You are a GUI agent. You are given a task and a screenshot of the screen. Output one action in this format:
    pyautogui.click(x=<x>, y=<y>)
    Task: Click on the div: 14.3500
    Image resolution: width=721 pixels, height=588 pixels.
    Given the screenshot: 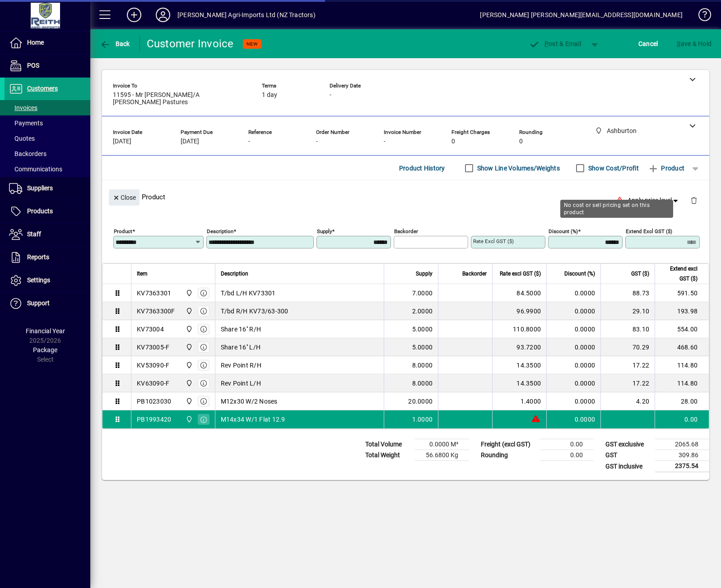 What is the action you would take?
    pyautogui.click(x=519, y=383)
    